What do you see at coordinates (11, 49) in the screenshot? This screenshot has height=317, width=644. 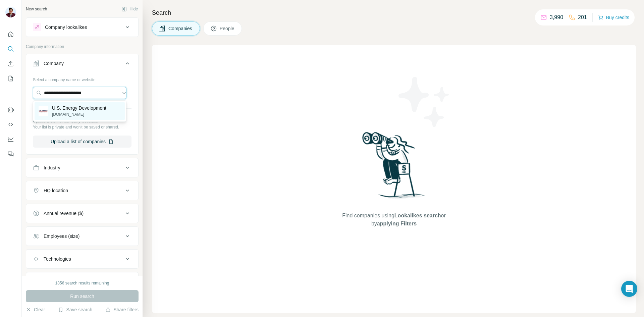 I see `button: Search` at bounding box center [11, 49].